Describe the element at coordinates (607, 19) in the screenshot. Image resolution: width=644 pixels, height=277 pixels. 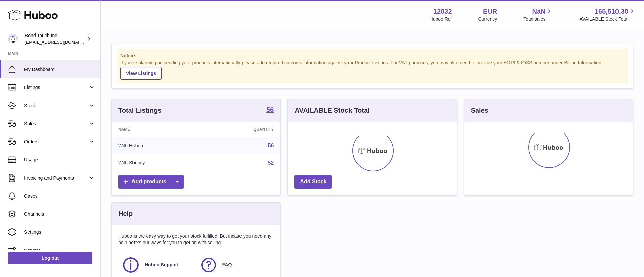
I see `span: AVAILABLE Stock Total` at that location.